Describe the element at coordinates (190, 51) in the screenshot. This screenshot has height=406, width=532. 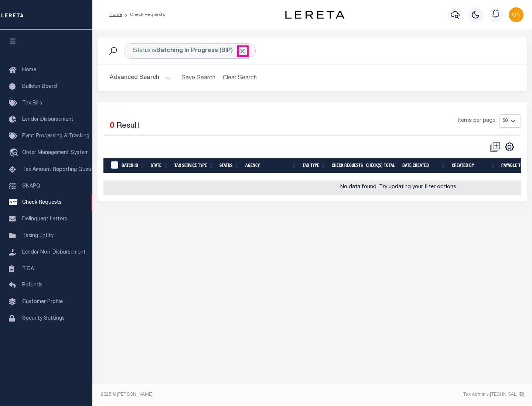
I see `div: Status is` at that location.